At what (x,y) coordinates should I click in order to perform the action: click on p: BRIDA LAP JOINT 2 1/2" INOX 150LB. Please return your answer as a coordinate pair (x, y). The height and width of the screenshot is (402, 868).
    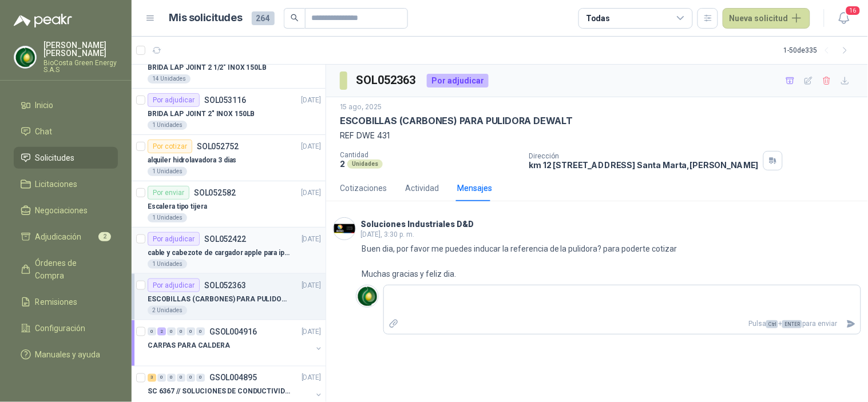
    Looking at the image, I should click on (207, 68).